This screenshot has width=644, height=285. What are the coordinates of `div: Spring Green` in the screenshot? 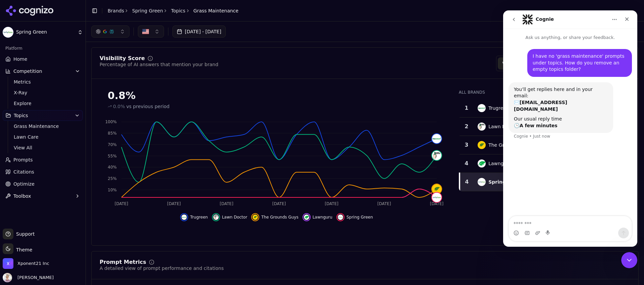 It's located at (506, 182).